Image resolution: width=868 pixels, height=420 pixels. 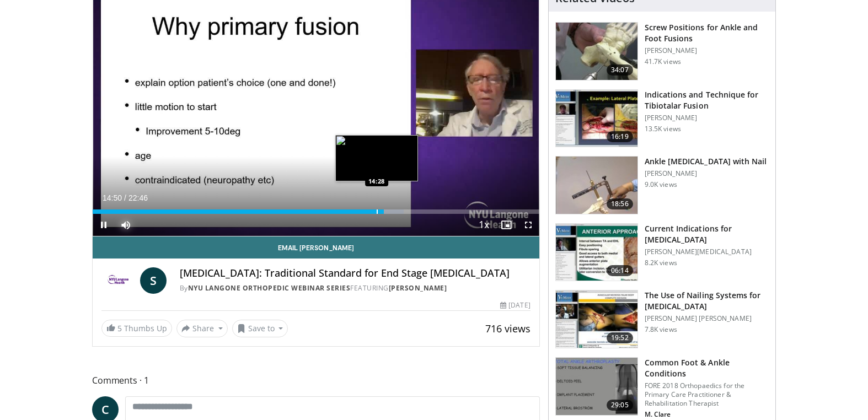 I want to click on h3: Indications and Technique for Tibiotalar Fusion, so click(x=706, y=100).